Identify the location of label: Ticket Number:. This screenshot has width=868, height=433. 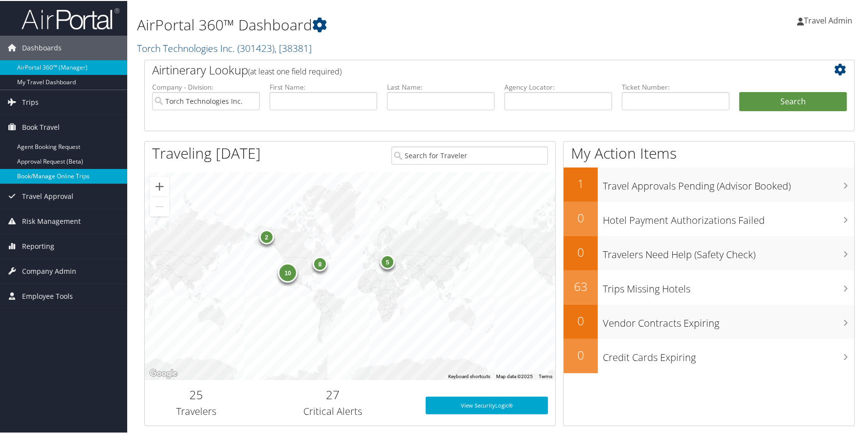
(676, 86).